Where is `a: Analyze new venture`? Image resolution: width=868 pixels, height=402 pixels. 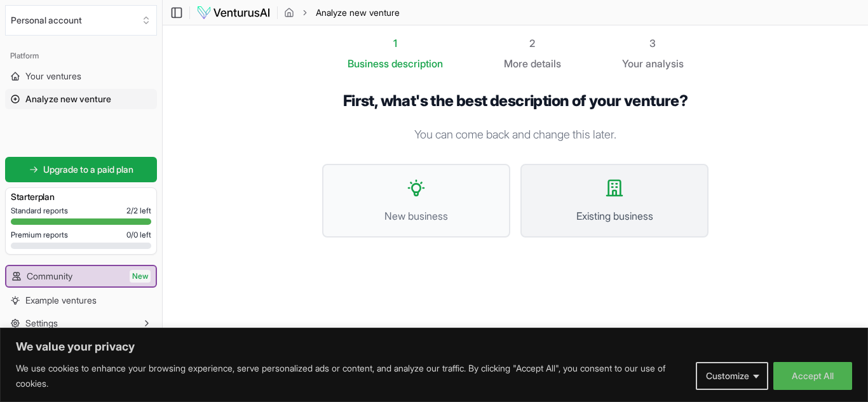
a: Analyze new venture is located at coordinates (81, 99).